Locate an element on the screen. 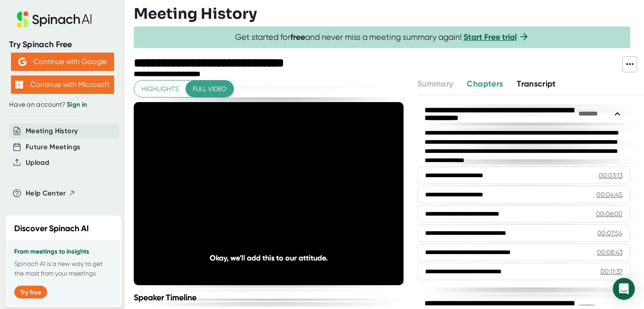  span: Chapters is located at coordinates (485, 84).